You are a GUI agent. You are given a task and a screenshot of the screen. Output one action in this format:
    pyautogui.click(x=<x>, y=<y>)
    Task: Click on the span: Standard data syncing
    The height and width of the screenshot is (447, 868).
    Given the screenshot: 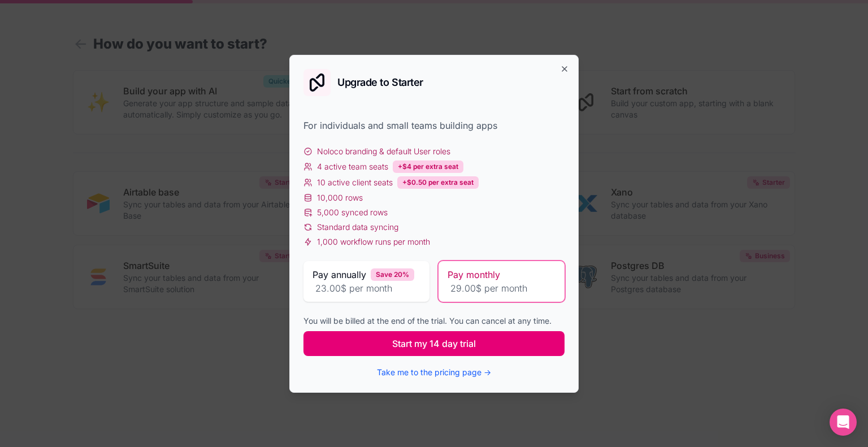 What is the action you would take?
    pyautogui.click(x=358, y=227)
    